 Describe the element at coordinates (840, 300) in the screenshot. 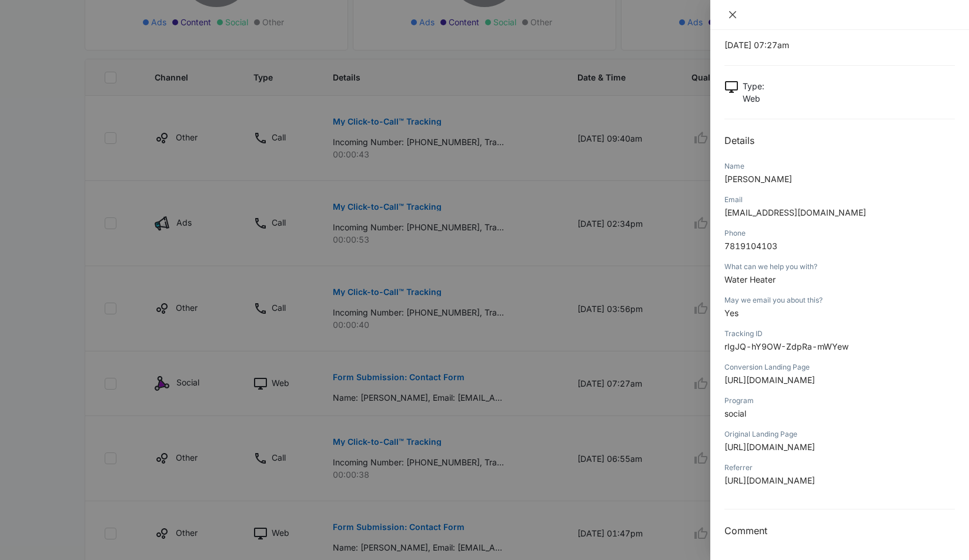

I see `div: May we email you about this?` at that location.